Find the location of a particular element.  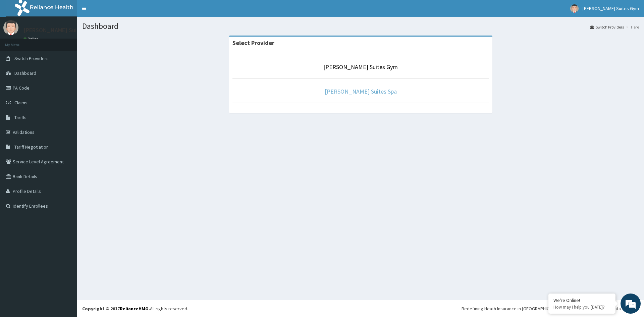

footer: All rights reserved. is located at coordinates (361, 308).